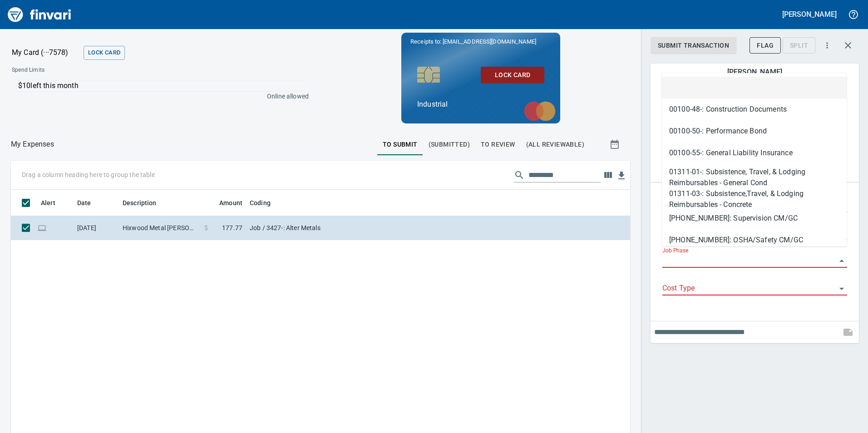 This screenshot has width=868, height=433. Describe the element at coordinates (40, 15) in the screenshot. I see `a: Finvari` at that location.